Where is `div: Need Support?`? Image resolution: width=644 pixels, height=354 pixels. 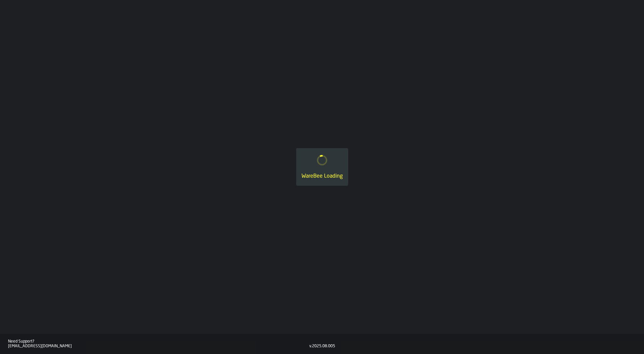 div: Need Support? is located at coordinates (159, 341).